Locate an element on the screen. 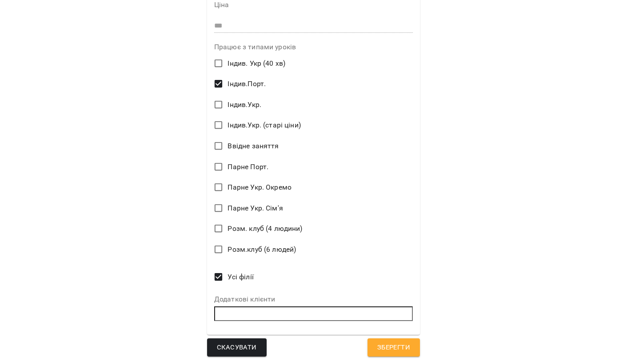 This screenshot has height=361, width=627. span: Парне Порт. is located at coordinates (248, 167).